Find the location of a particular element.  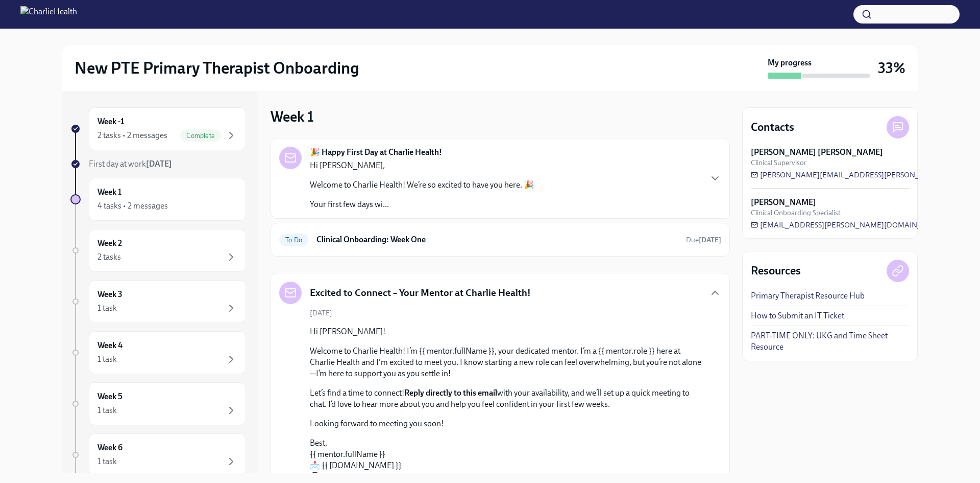

a: Week -12 tasks • 2 messagesComplete is located at coordinates (159, 129).